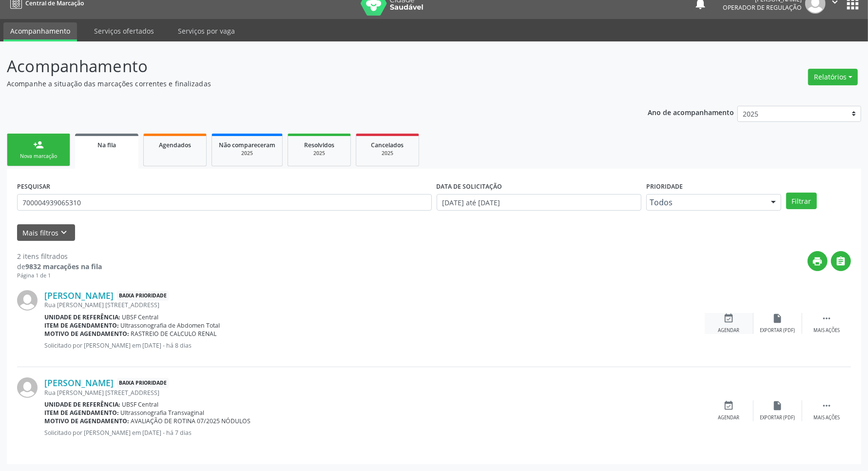 The image size is (868, 471). Describe the element at coordinates (818, 262) in the screenshot. I see `i: print` at that location.